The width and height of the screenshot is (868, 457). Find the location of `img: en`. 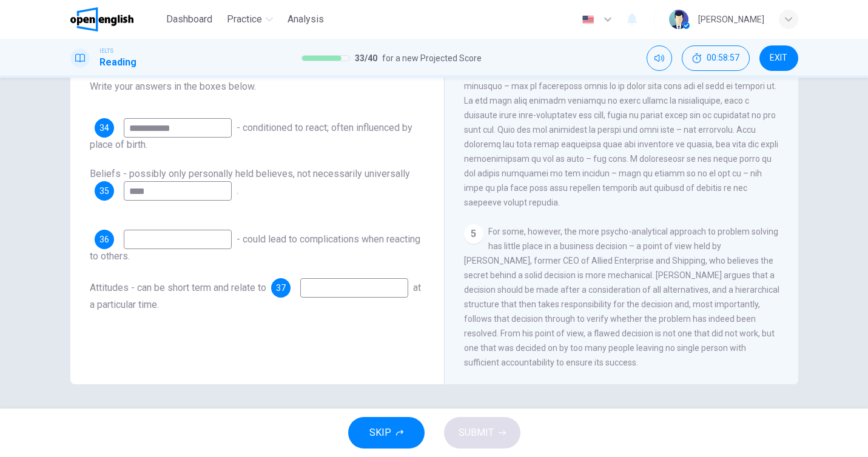

img: en is located at coordinates (587, 19).